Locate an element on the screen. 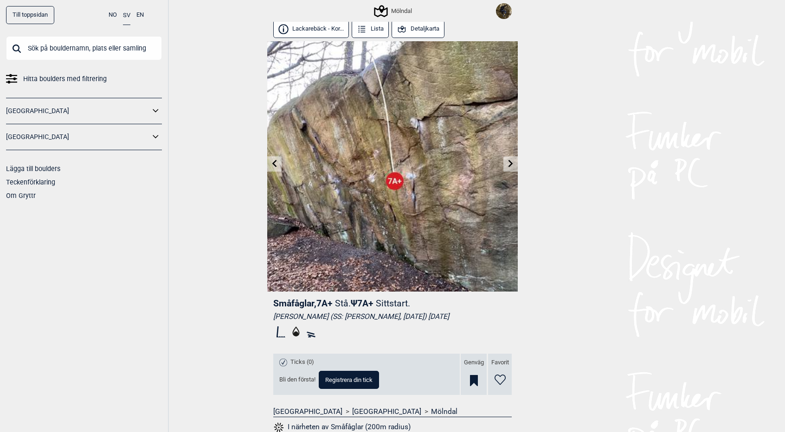 The height and width of the screenshot is (432, 785). button: Lista is located at coordinates (370, 29).